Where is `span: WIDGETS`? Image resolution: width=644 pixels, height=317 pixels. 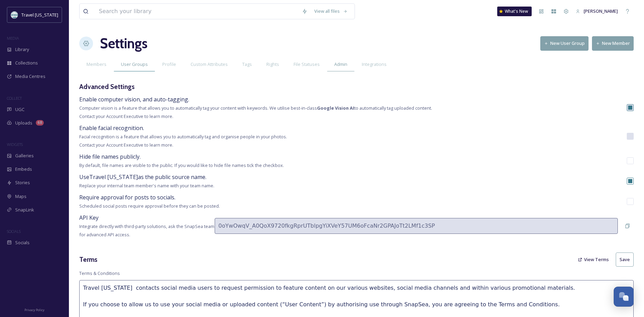 span: WIDGETS is located at coordinates (15, 144).